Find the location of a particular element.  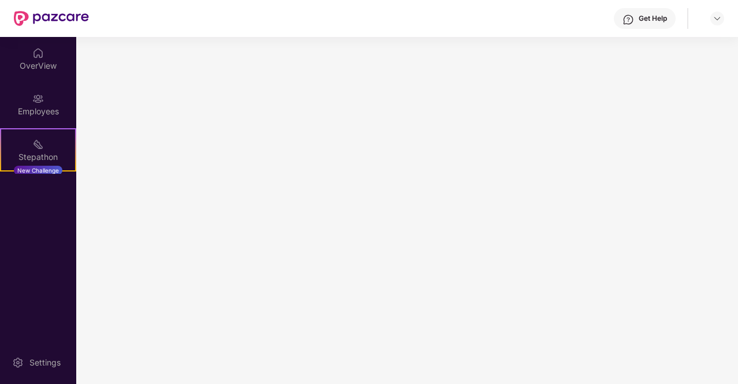

div: Get Help is located at coordinates (653, 18).